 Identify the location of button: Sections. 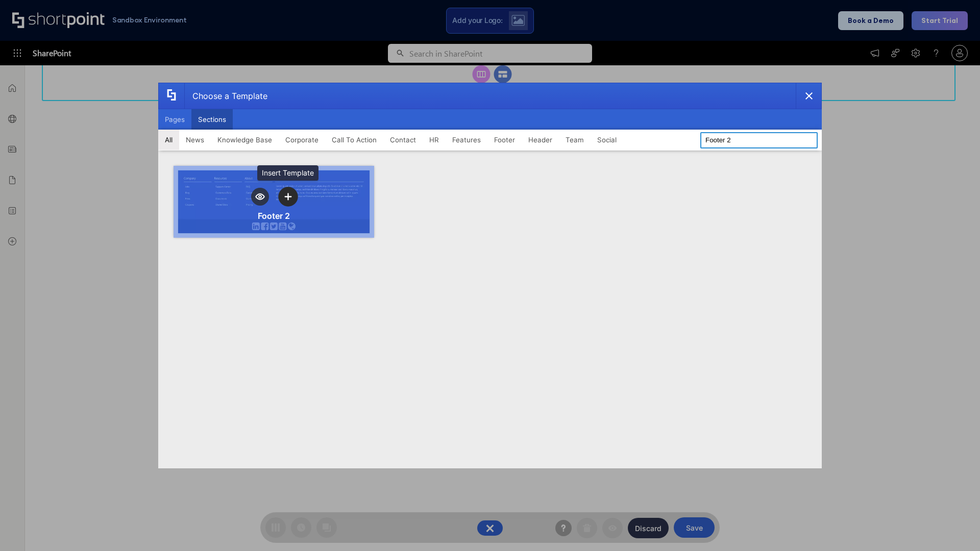
(211, 119).